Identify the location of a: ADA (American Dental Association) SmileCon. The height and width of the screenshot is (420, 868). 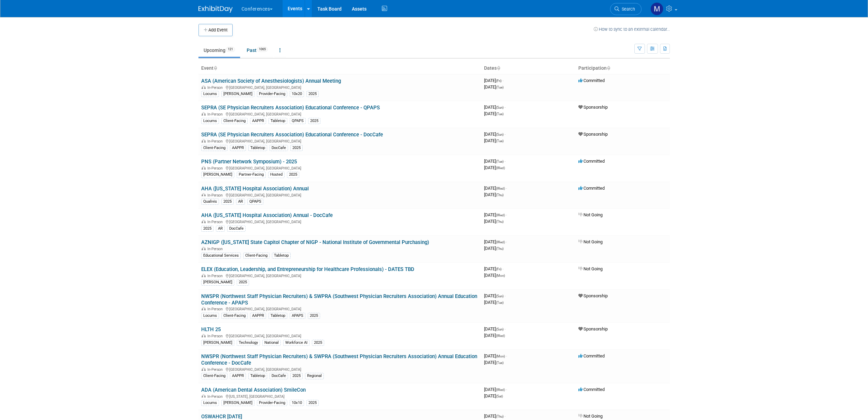
(253, 390).